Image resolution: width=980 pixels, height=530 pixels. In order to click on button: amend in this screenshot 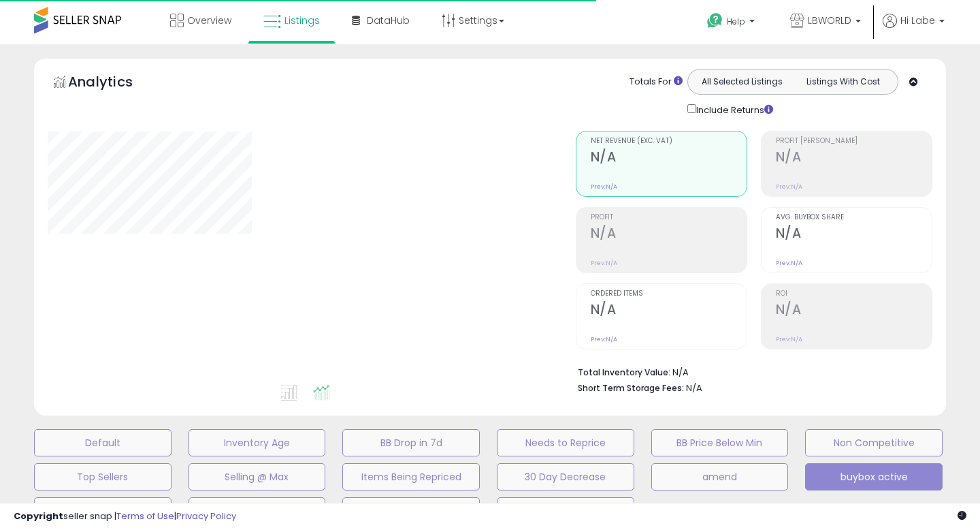, I will do `click(720, 477)`.